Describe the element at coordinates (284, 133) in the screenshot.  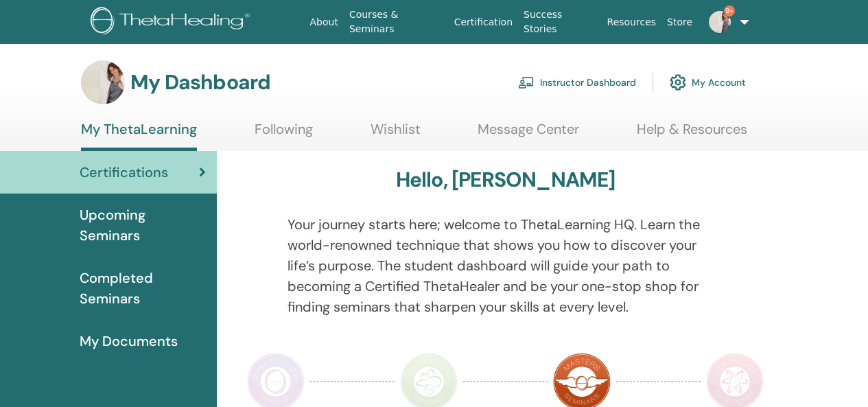
I see `a: Following` at that location.